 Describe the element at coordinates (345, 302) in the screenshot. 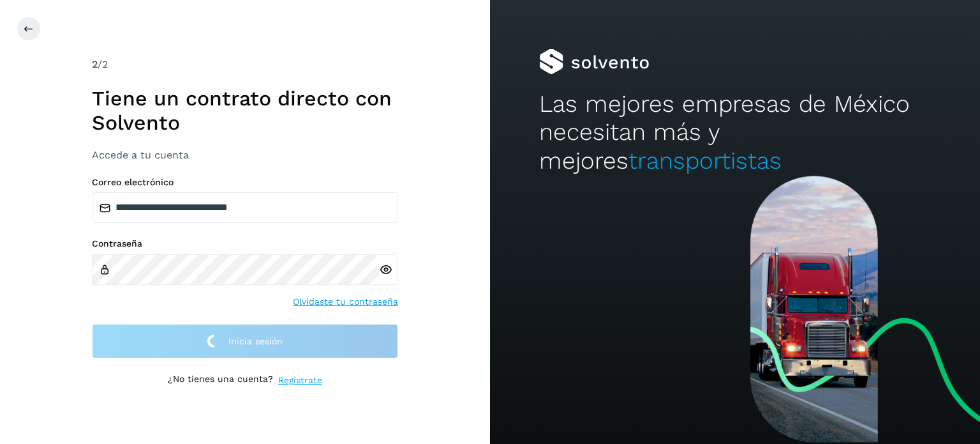

I see `a: Olvidaste tu contraseña` at that location.